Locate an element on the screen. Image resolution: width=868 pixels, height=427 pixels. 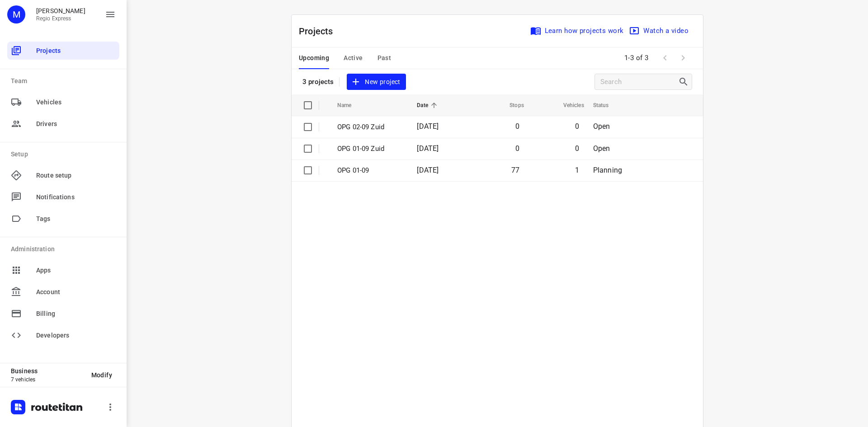
div: Drivers is located at coordinates (63, 124).